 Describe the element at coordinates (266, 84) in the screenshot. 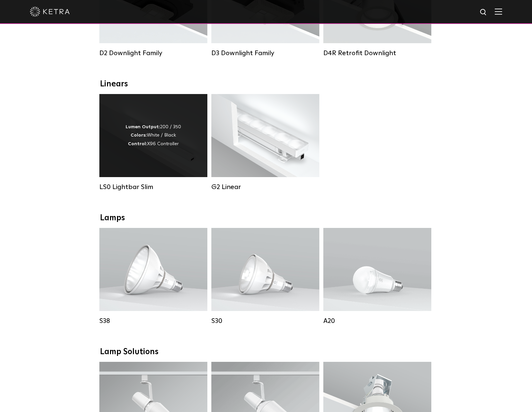

I see `div: Linears` at that location.